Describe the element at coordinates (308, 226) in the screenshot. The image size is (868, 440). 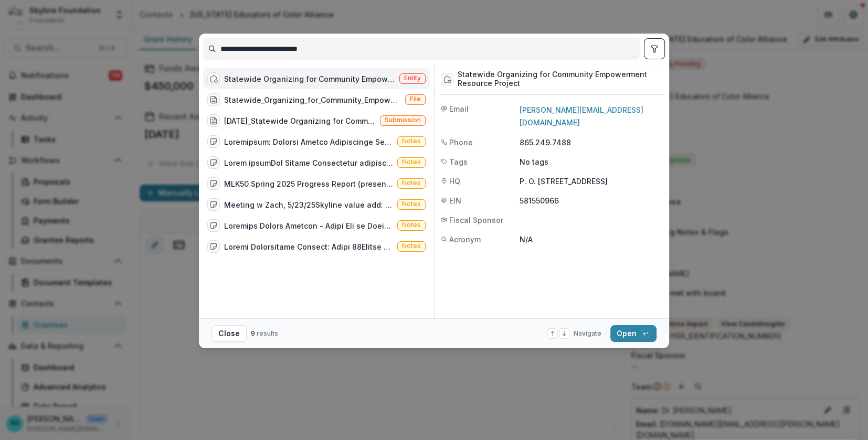
I see `div: Loremips Dolors Ametcon - Adipi Eli se Doeiusmod Tempori Utla (6/5/9145)Etdoloremag Aliquaen &adm...` at that location.